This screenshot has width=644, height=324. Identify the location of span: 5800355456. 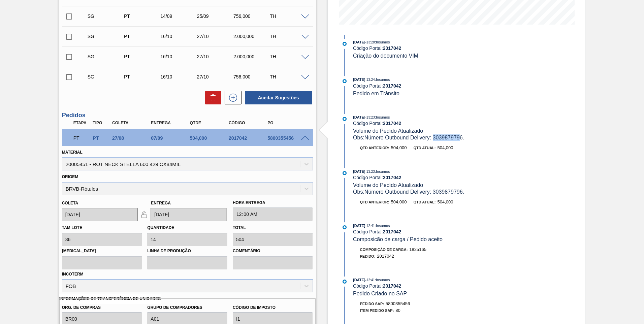
(398, 304).